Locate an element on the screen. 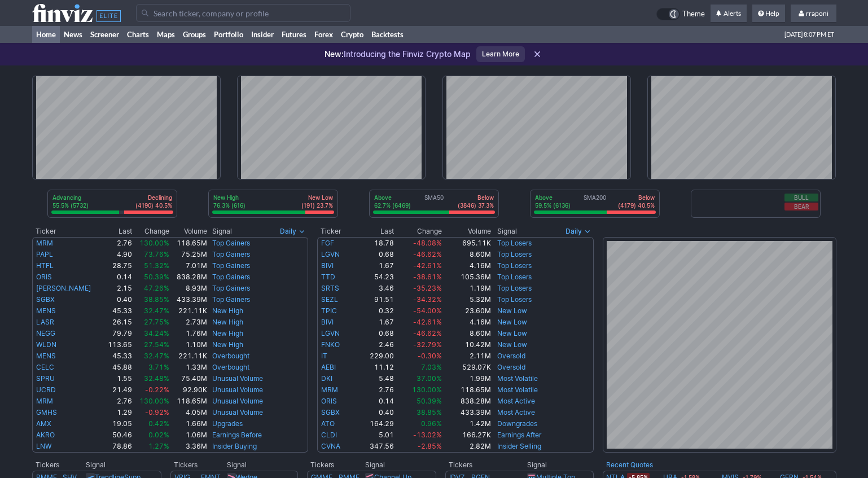 The image size is (868, 478). span: -0.92% is located at coordinates (157, 411).